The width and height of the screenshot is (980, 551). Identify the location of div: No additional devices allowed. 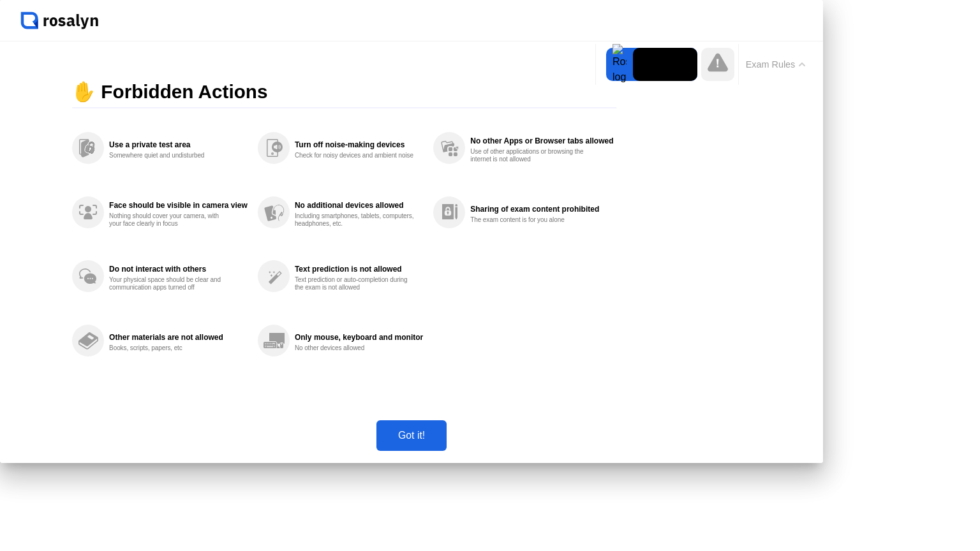
(359, 205).